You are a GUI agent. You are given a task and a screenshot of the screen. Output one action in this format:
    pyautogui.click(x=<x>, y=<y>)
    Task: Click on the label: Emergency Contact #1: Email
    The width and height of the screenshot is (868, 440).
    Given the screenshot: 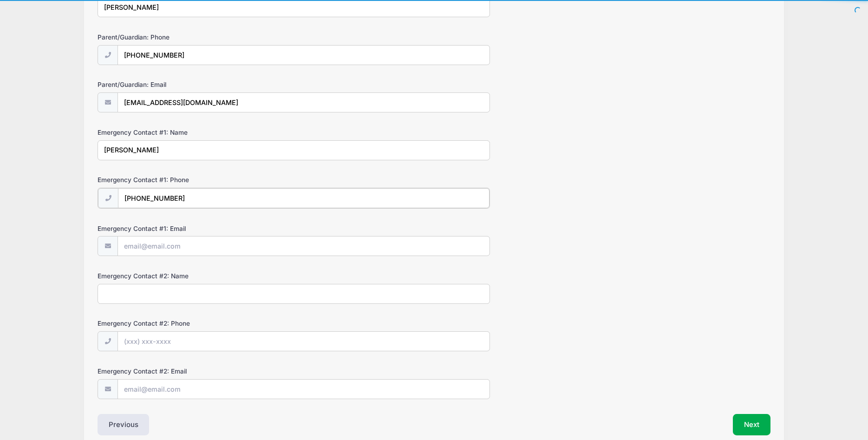 What is the action you would take?
    pyautogui.click(x=210, y=228)
    